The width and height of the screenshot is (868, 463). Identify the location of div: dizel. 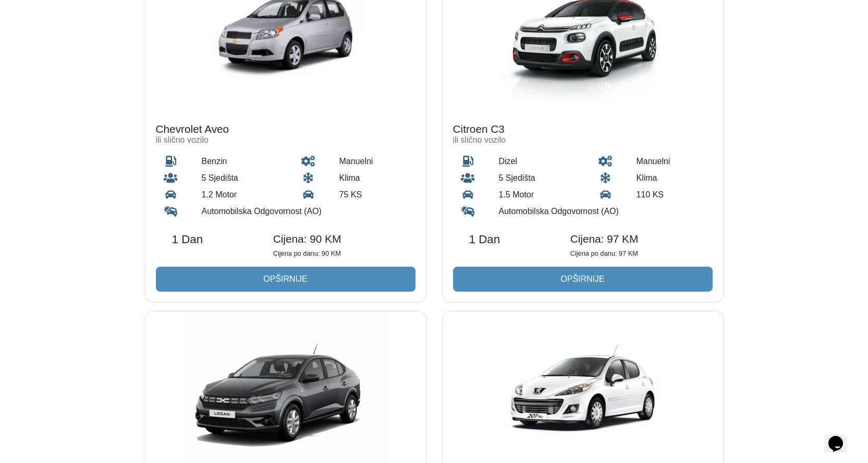
(537, 161).